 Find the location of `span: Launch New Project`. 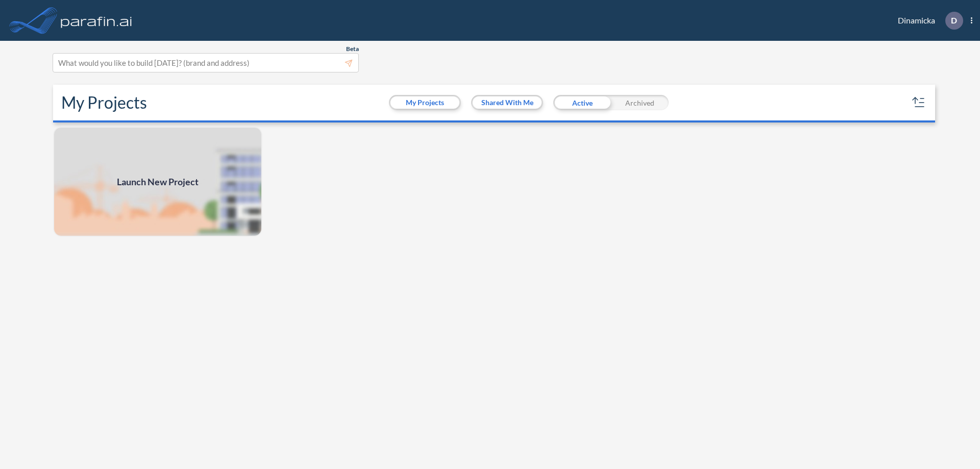

span: Launch New Project is located at coordinates (158, 182).